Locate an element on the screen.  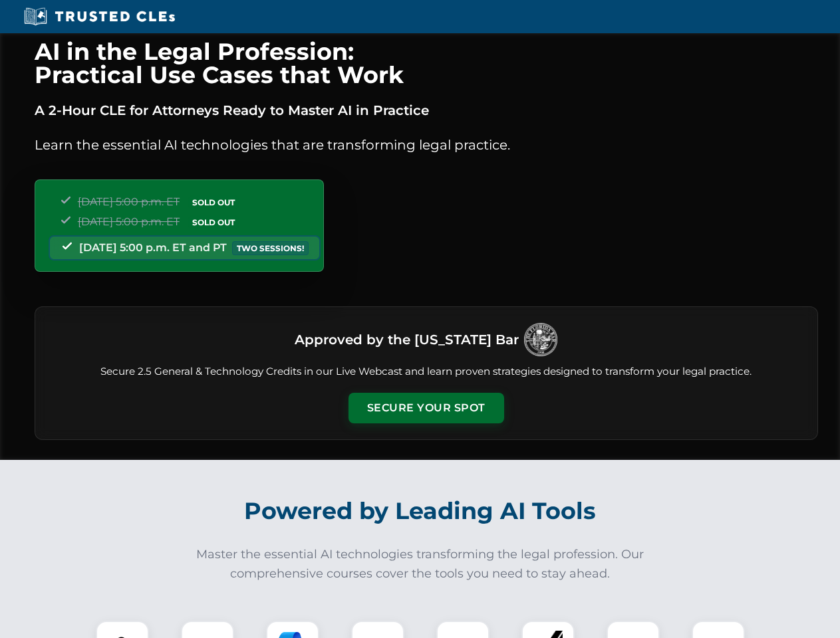
p: A 2-Hour CLE for Attorneys Ready to Master AI in Practice is located at coordinates (426, 110).